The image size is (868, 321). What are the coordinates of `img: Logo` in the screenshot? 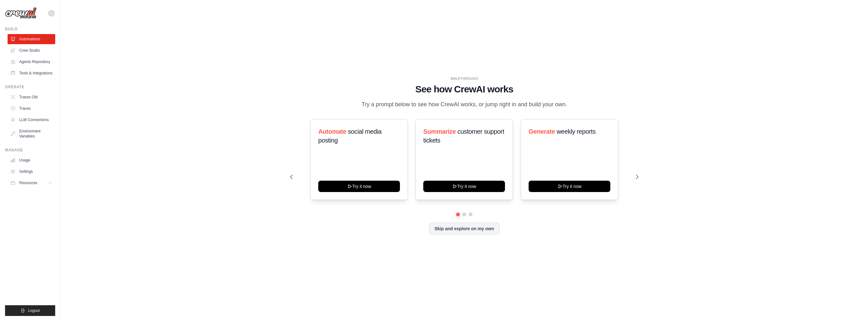 It's located at (21, 13).